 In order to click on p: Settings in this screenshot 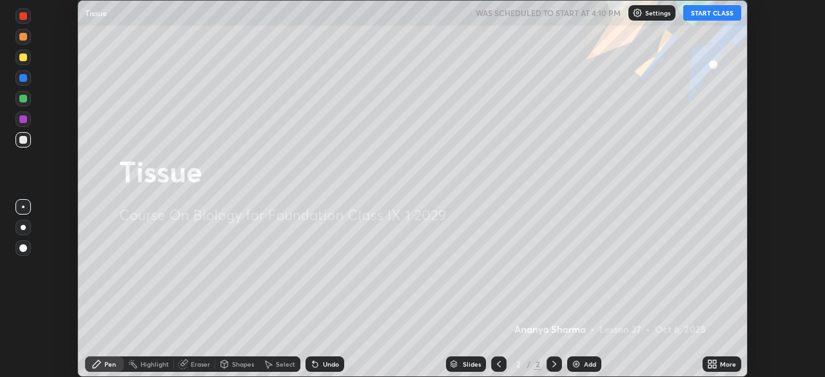, I will do `click(658, 13)`.